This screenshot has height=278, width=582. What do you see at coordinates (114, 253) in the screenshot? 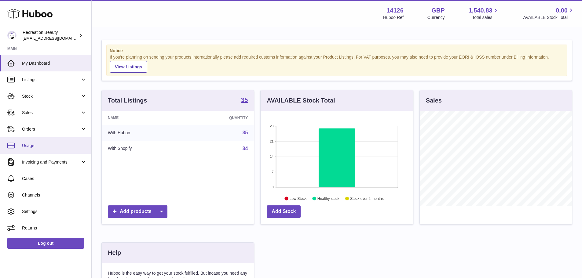
I see `h3: Help` at bounding box center [114, 253].